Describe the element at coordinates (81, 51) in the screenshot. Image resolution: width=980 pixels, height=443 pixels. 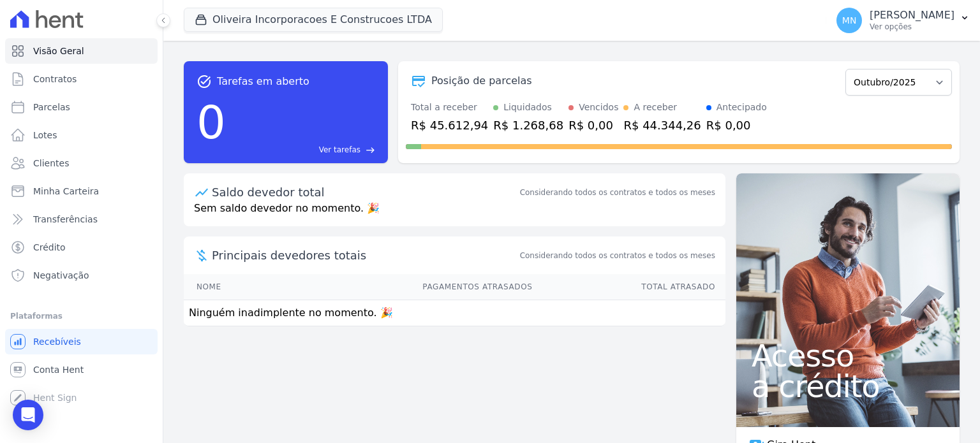
I see `a: Visão Geral` at that location.